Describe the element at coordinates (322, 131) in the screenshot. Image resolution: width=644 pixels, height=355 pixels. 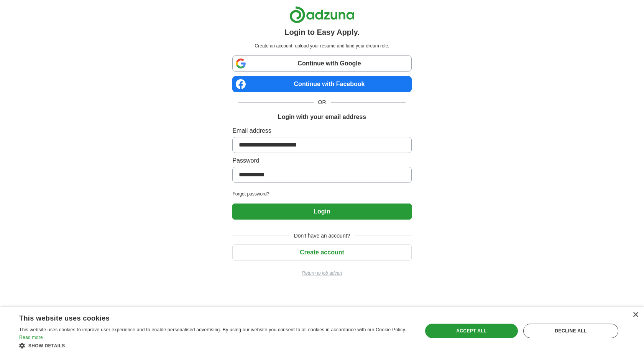
I see `label: Email address` at that location.